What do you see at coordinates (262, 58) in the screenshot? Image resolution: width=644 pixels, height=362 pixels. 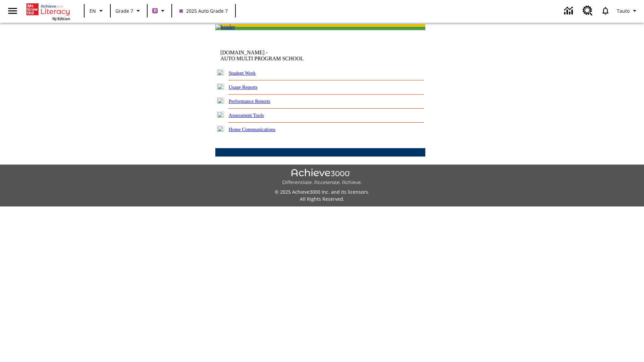 I see `nobr: AUTO MULTI PROGRAM SCHOOL` at bounding box center [262, 58].